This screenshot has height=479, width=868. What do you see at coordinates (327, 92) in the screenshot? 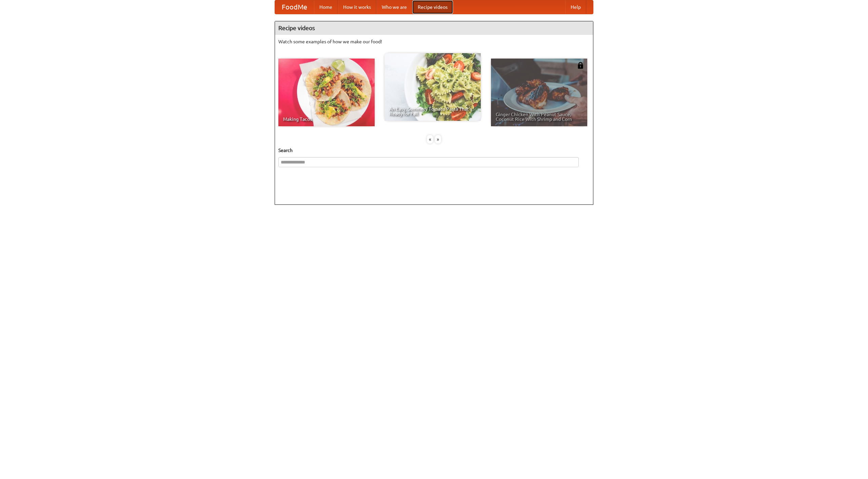
I see `a: Making Tacos` at bounding box center [327, 92].